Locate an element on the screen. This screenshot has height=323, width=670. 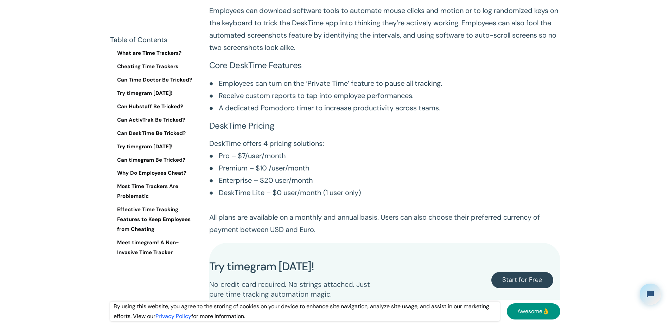
a: Most Time Trackers Are Problematic is located at coordinates (154, 192).